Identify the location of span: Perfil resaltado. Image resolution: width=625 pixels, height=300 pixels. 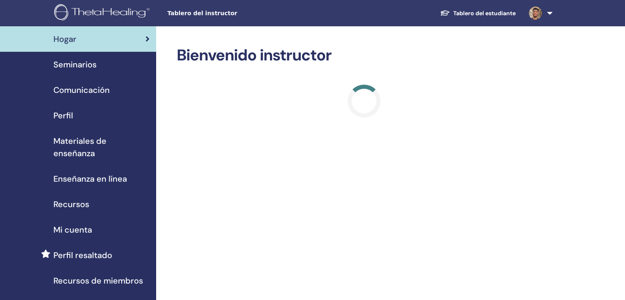
(83, 255).